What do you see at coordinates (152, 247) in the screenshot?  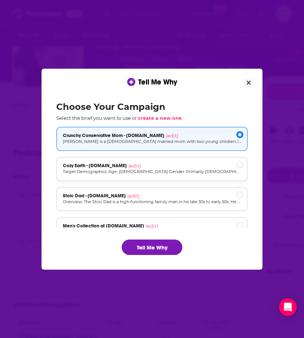 I see `button: Tell Me Why` at bounding box center [152, 247].